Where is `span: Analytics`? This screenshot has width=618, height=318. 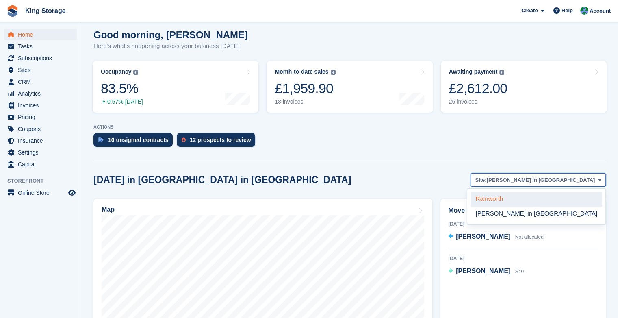
span: Analytics is located at coordinates (42, 93).